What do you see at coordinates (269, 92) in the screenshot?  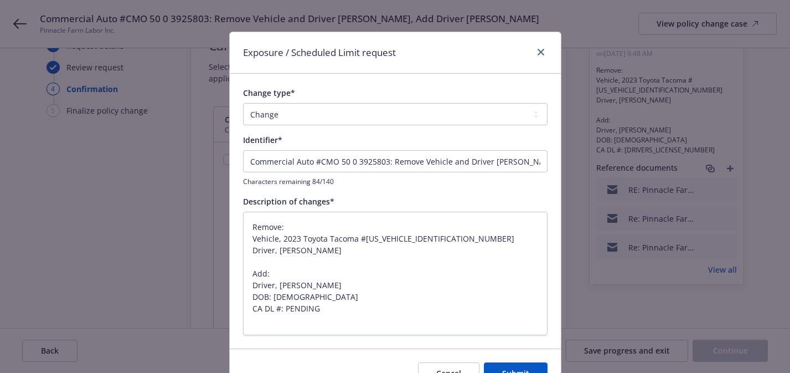 I see `span: Change type*` at bounding box center [269, 92].